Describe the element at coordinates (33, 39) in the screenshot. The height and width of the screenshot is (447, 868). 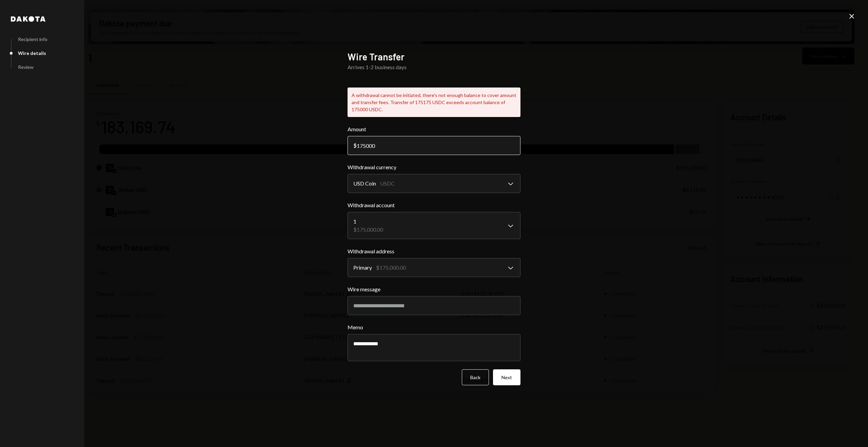
I see `div: Recipient info` at that location.